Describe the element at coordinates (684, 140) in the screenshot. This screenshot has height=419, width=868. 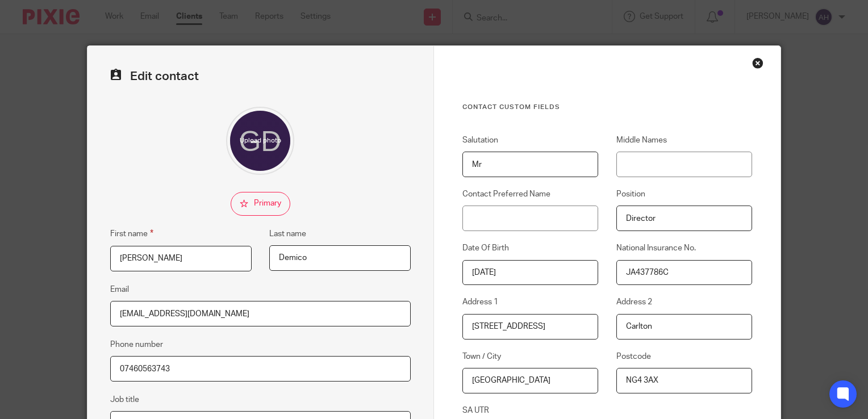
I see `label: Middle Names` at that location.